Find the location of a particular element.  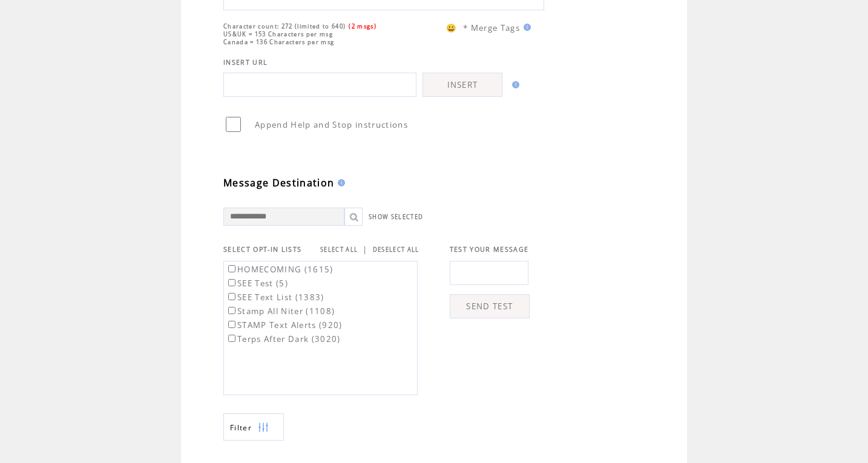

input: Stamp All Niter (1108) is located at coordinates (232, 310).